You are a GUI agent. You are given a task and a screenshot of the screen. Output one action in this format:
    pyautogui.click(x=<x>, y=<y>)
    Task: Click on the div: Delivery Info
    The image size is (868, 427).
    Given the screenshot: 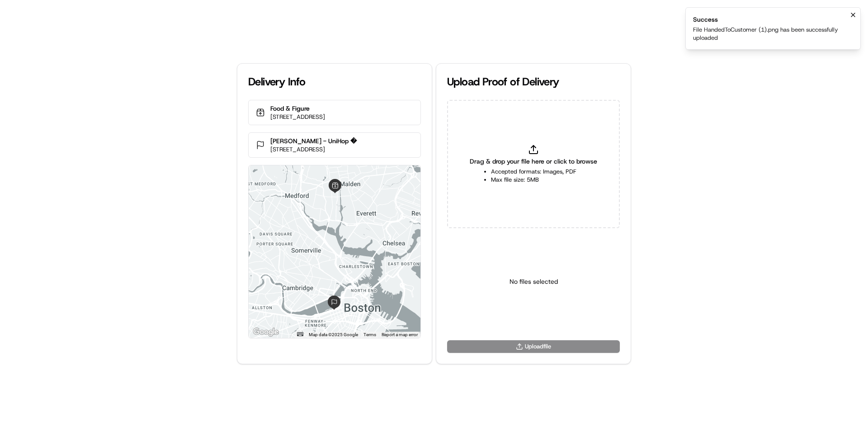 What is the action you would take?
    pyautogui.click(x=334, y=82)
    